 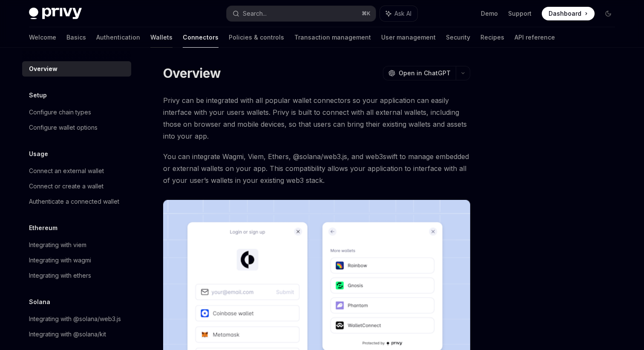 What do you see at coordinates (118, 37) in the screenshot?
I see `a: Authentication` at bounding box center [118, 37].